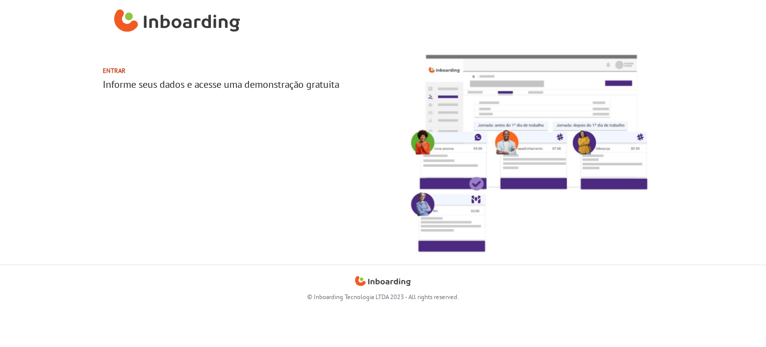 Image resolution: width=766 pixels, height=347 pixels. I want to click on img: Inboarding, so click(383, 280).